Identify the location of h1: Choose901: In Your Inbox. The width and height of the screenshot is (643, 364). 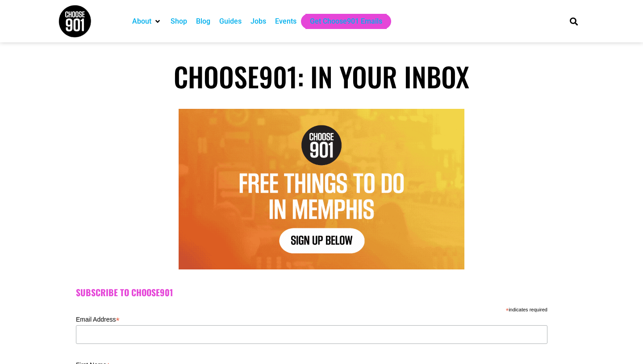
(322, 76).